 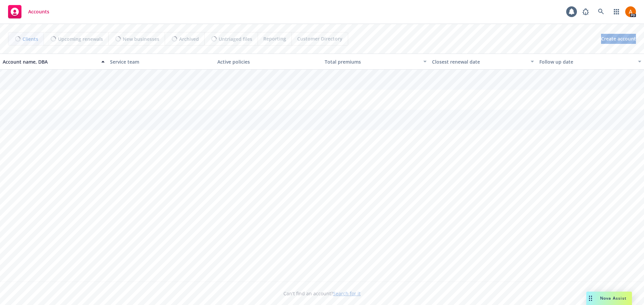 I want to click on button: Active policies, so click(x=268, y=62).